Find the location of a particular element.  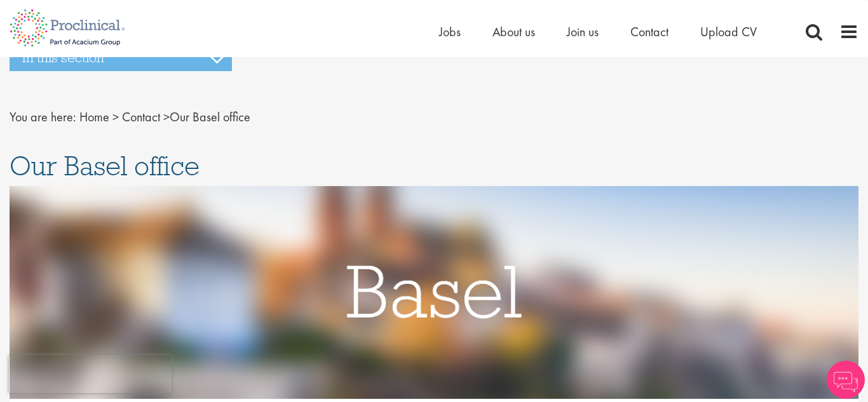

a: Contact is located at coordinates (649, 32).